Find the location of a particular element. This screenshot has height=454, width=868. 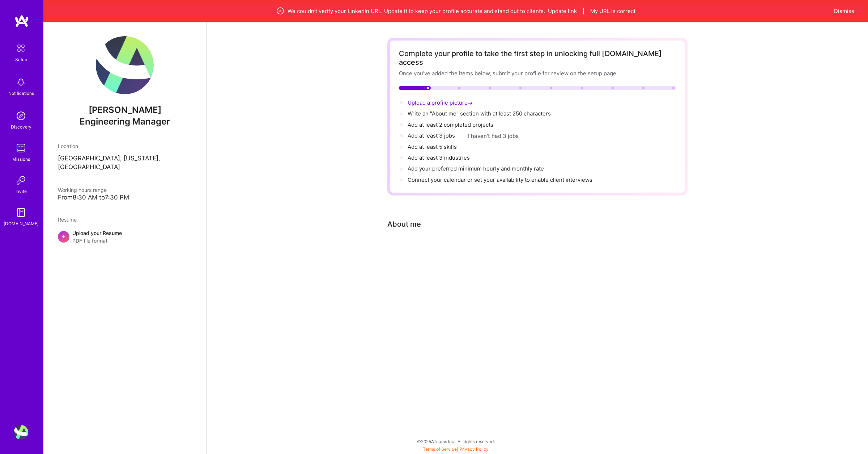

span: PDF file format is located at coordinates (97, 240).